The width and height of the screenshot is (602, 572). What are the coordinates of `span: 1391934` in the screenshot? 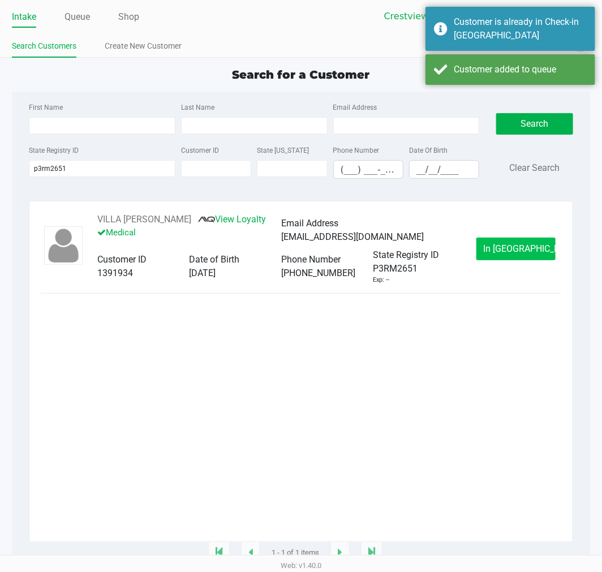 It's located at (115, 273).